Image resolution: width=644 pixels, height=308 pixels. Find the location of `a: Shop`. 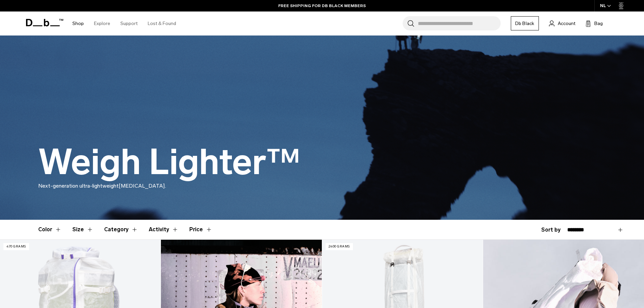

a: Shop is located at coordinates (78, 23).